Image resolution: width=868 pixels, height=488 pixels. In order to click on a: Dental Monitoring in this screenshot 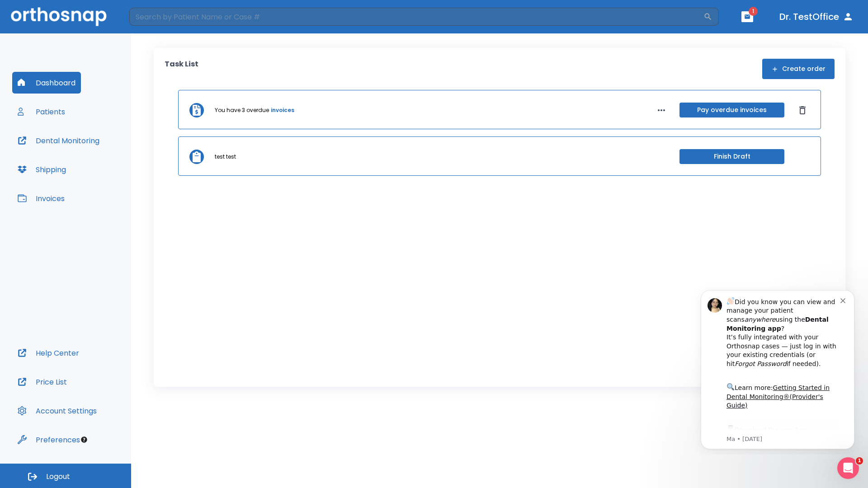, I will do `click(58, 141)`.